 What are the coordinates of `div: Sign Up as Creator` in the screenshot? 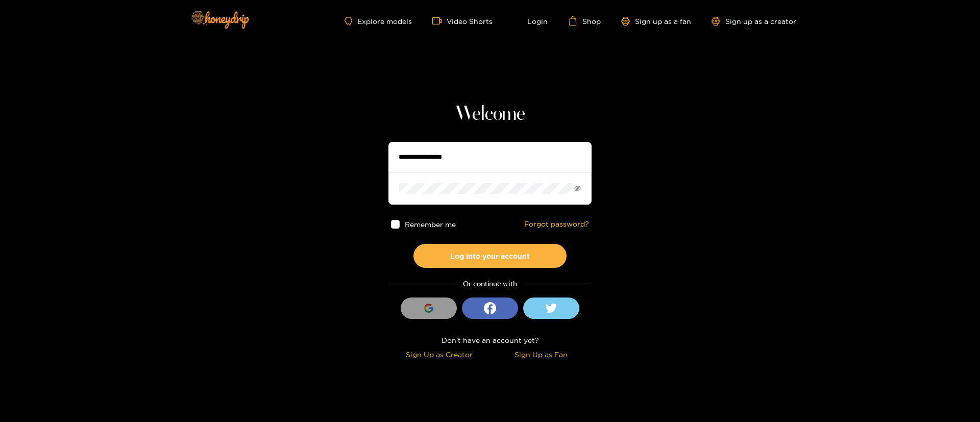 It's located at (439, 354).